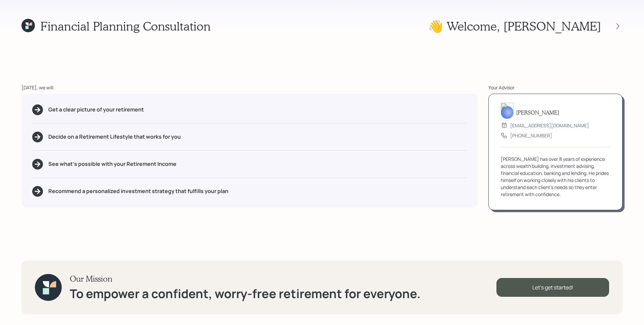 This screenshot has height=325, width=644. Describe the element at coordinates (125, 26) in the screenshot. I see `h1: Financial Planning Consultation` at that location.